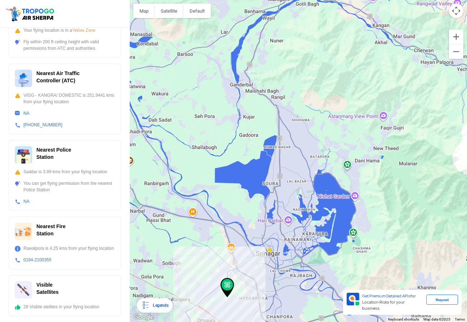  Describe the element at coordinates (84, 30) in the screenshot. I see `span: Yellow Zone` at that location.